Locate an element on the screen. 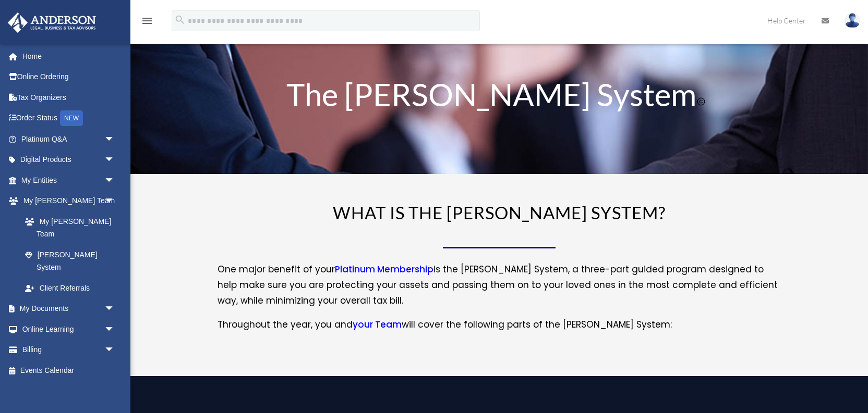 The image size is (868, 413). a: Tax Organizers is located at coordinates (69, 98).